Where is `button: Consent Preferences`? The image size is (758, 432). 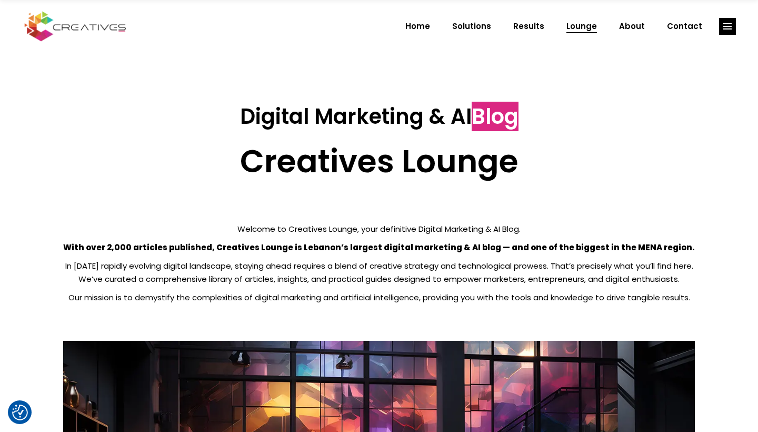 button: Consent Preferences is located at coordinates (20, 412).